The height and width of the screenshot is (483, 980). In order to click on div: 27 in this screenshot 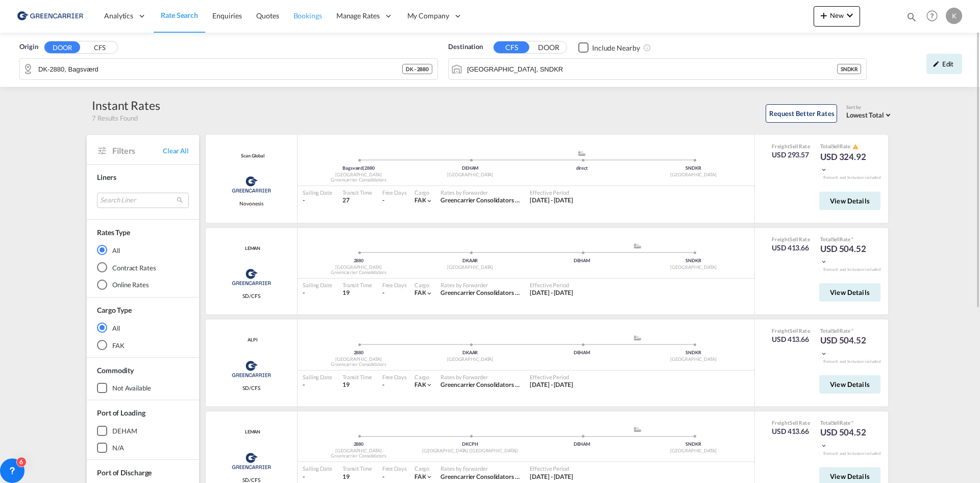, I will do `click(358, 200)`.